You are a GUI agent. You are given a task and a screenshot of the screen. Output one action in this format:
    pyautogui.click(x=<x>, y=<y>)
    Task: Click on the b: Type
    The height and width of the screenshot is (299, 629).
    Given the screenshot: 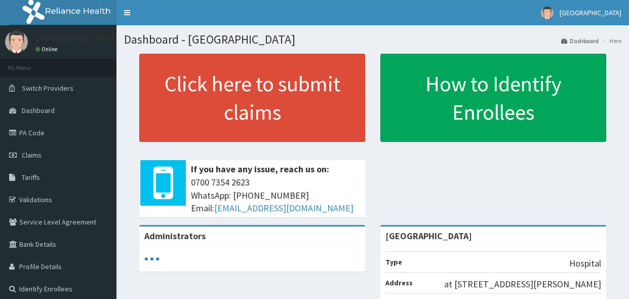 What is the action you would take?
    pyautogui.click(x=393, y=262)
    